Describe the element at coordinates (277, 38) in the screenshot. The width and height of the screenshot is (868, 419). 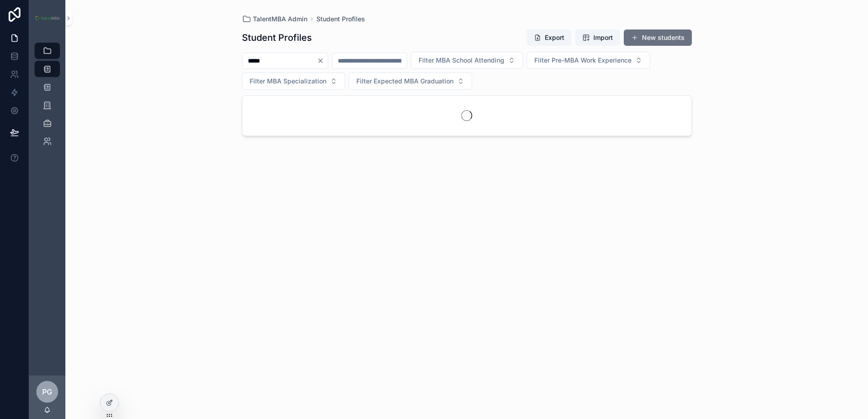
I see `h1: Student Profiles` at that location.